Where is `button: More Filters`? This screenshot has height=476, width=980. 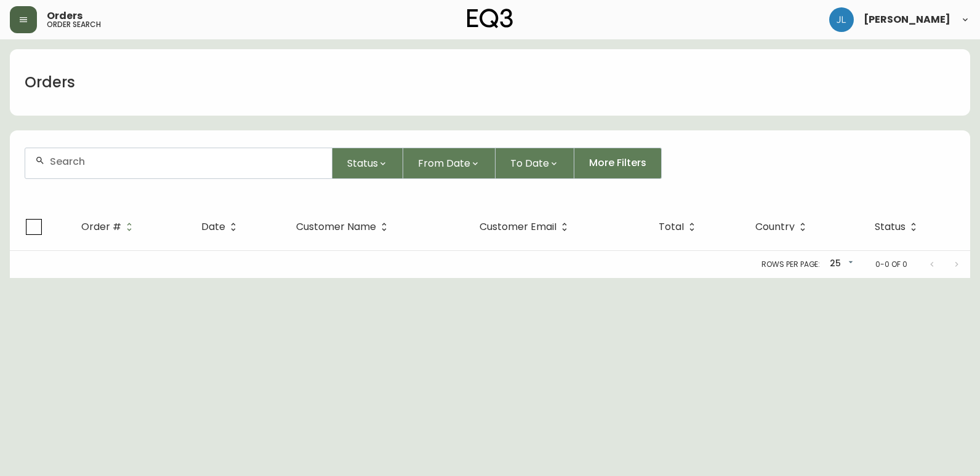
button: More Filters is located at coordinates (618, 163).